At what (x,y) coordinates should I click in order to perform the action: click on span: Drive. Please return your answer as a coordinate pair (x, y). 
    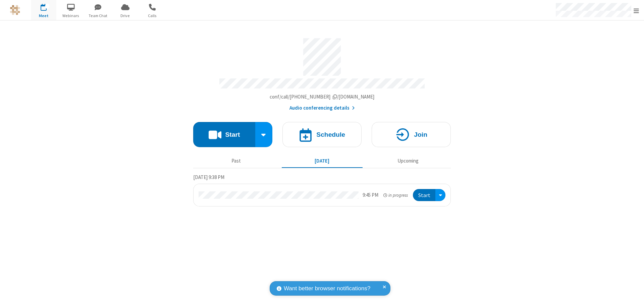
    Looking at the image, I should click on (125, 16).